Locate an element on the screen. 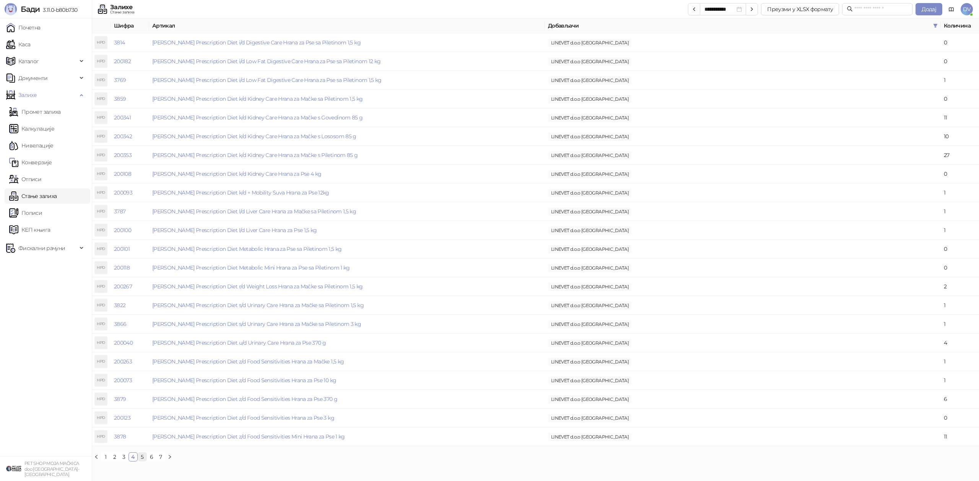  button: left is located at coordinates (96, 456).